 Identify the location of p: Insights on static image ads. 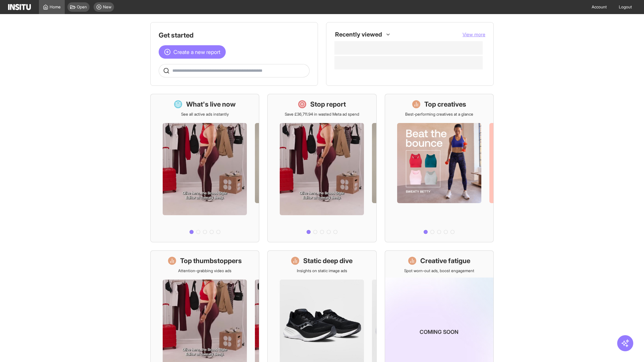
(322, 271).